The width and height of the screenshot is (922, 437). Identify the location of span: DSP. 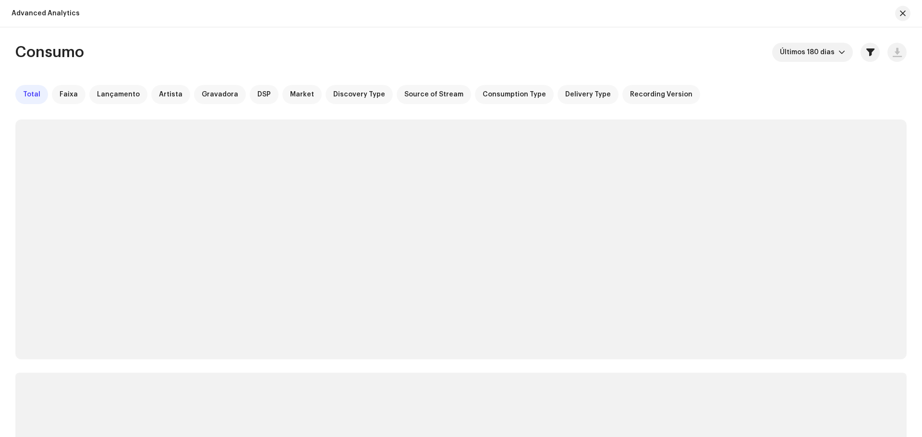
(264, 95).